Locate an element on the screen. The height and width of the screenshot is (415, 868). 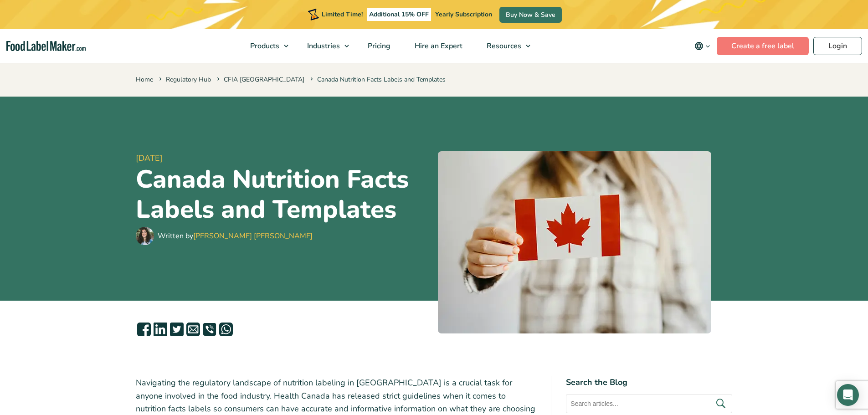
h4: Search the Blog is located at coordinates (649, 382).